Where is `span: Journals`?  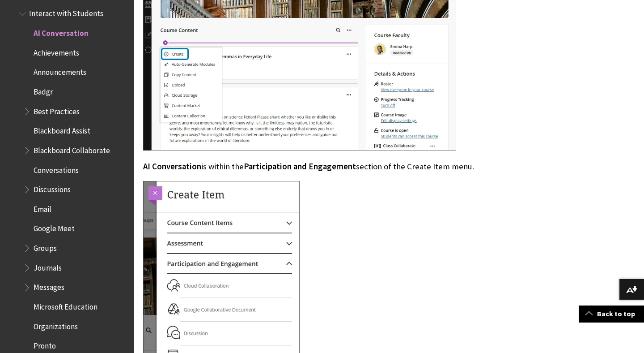 span: Journals is located at coordinates (47, 266).